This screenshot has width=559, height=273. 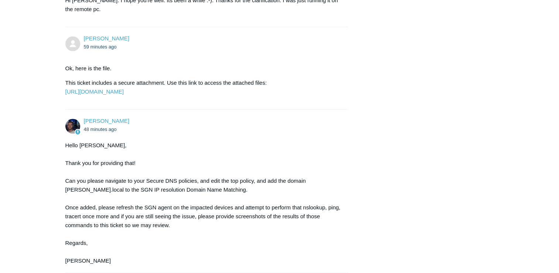 I want to click on time: 09/24/2025, 17:06, so click(x=100, y=47).